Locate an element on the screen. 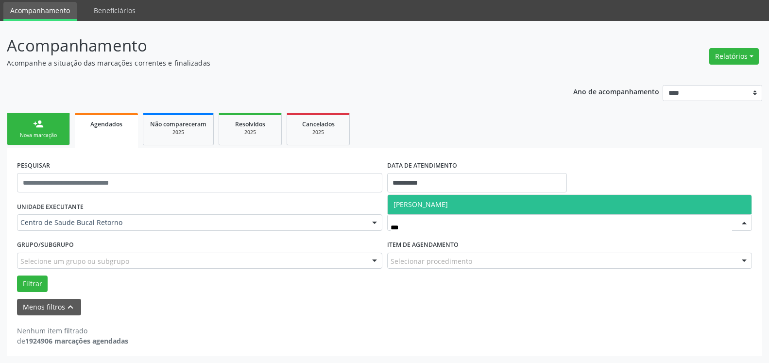 This screenshot has height=363, width=769. span: Selecione um grupo ou subgrupo is located at coordinates (75, 261).